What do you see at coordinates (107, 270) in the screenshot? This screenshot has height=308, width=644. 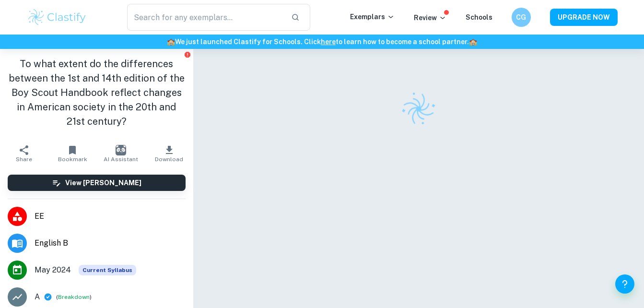 I see `div: This exemplar is based on the current syllabus. Feel free to refer to it for inspiration/ideas wh...` at bounding box center [107, 270].